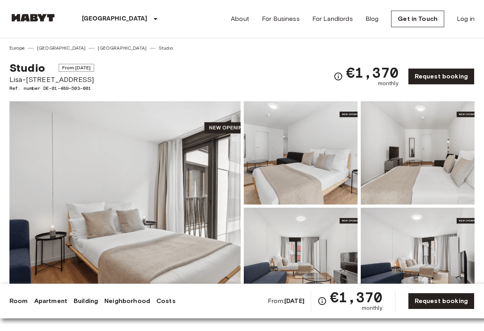  Describe the element at coordinates (125, 206) in the screenshot. I see `img: Marketing picture of unit DE-01-489-503-001` at that location.